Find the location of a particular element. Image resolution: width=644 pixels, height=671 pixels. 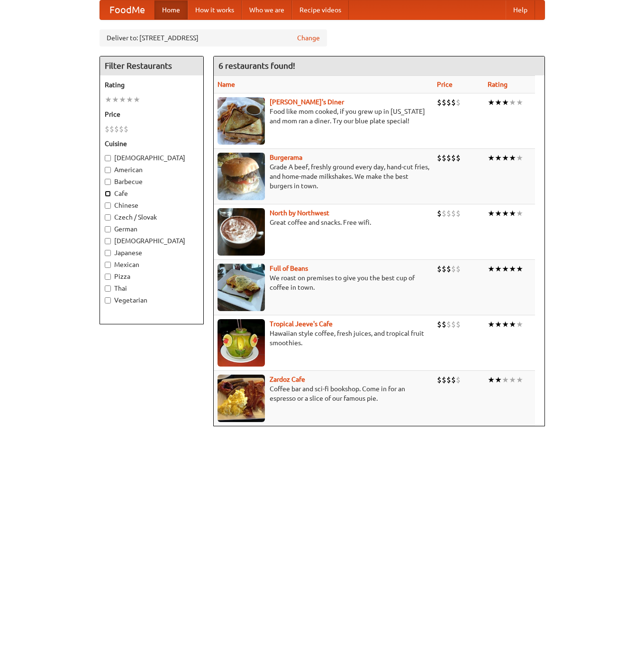

label: Japanese is located at coordinates (152, 252).